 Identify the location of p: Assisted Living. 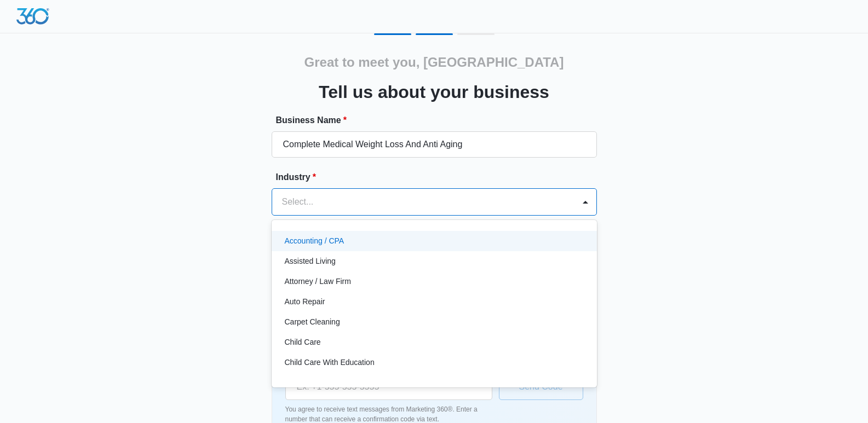
(310, 261).